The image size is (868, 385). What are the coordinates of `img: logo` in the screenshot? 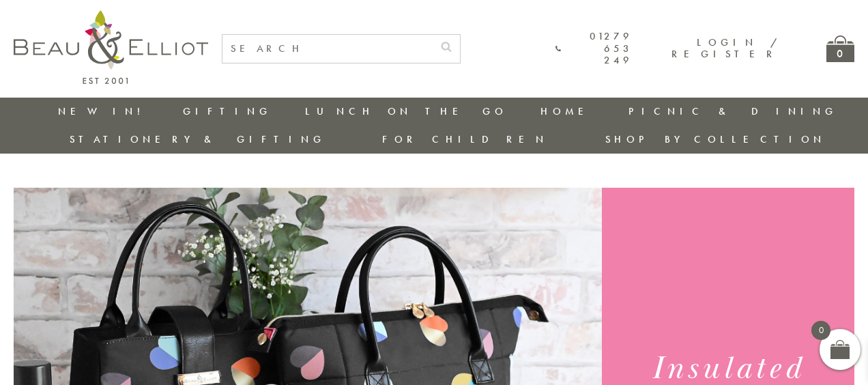 It's located at (110, 47).